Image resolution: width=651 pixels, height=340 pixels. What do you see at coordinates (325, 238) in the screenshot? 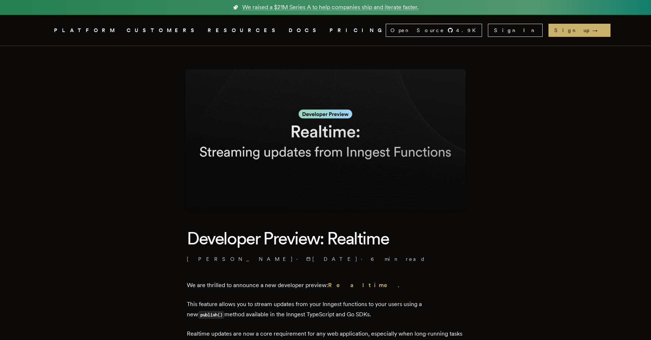
I see `h1: Developer Preview: Realtime` at bounding box center [325, 238].